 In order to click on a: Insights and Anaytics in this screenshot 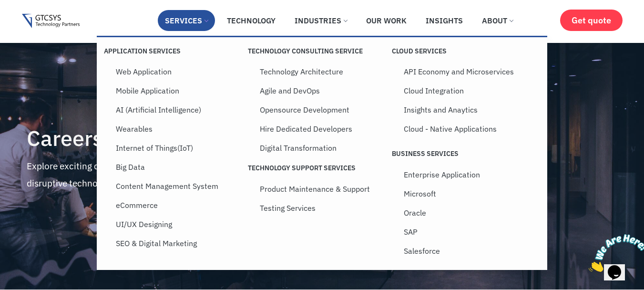, I will do `click(469, 110)`.